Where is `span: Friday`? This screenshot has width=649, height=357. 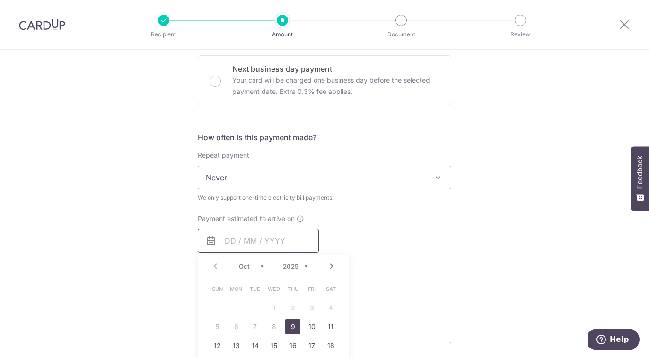
span: Friday is located at coordinates (312, 289).